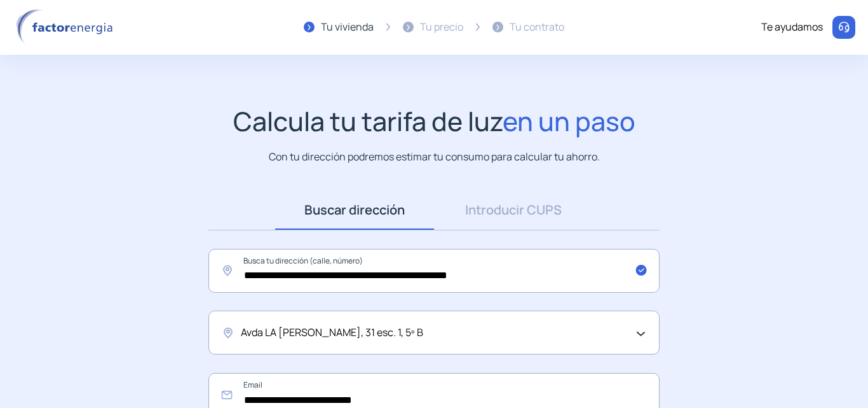 This screenshot has height=408, width=868. What do you see at coordinates (845, 27) in the screenshot?
I see `img: llamar` at bounding box center [845, 27].